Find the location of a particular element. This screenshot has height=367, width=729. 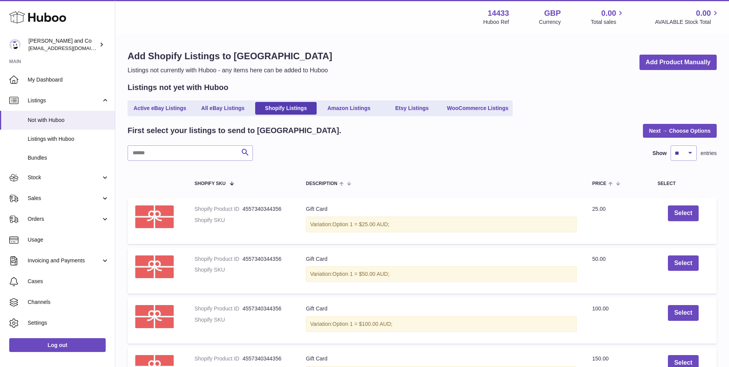

span: 25.00 is located at coordinates (599, 209).